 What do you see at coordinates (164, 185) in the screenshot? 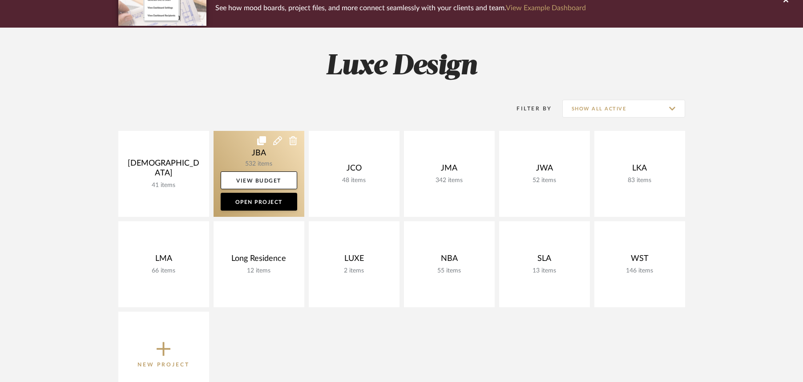
I see `div: 41 items` at bounding box center [164, 185].